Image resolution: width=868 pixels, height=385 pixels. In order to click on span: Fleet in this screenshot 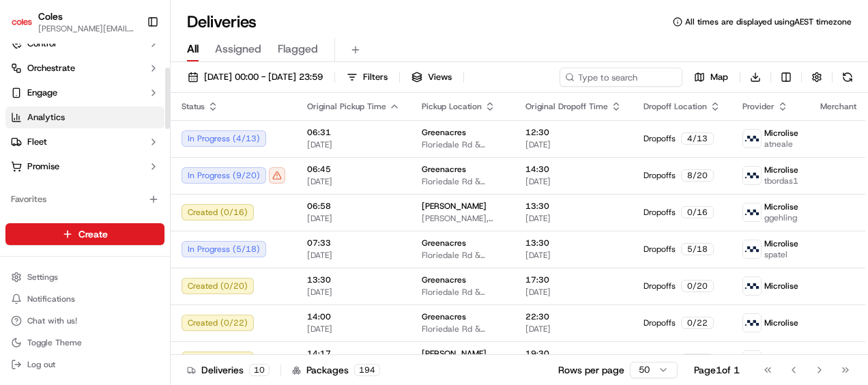, I will do `click(37, 142)`.